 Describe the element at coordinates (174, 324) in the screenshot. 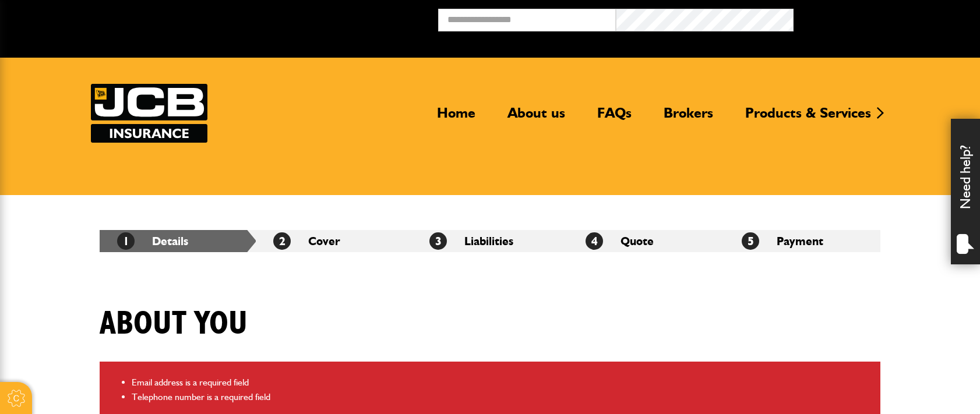

I see `h1: About you` at that location.